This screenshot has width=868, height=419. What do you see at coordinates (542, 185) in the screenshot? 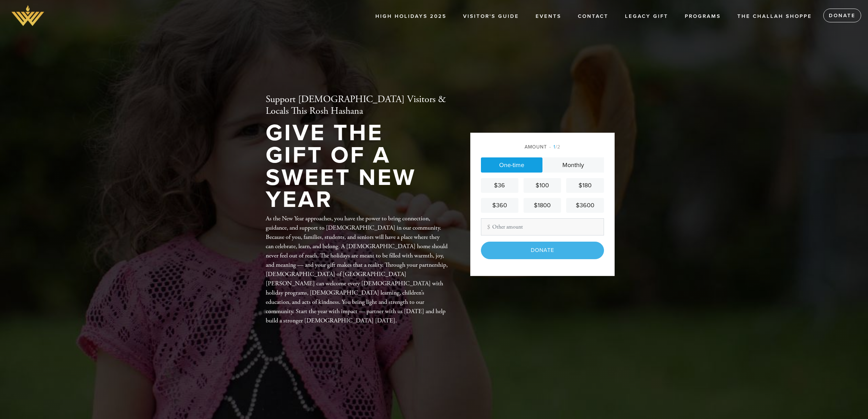
I see `a: $100` at bounding box center [542, 185].